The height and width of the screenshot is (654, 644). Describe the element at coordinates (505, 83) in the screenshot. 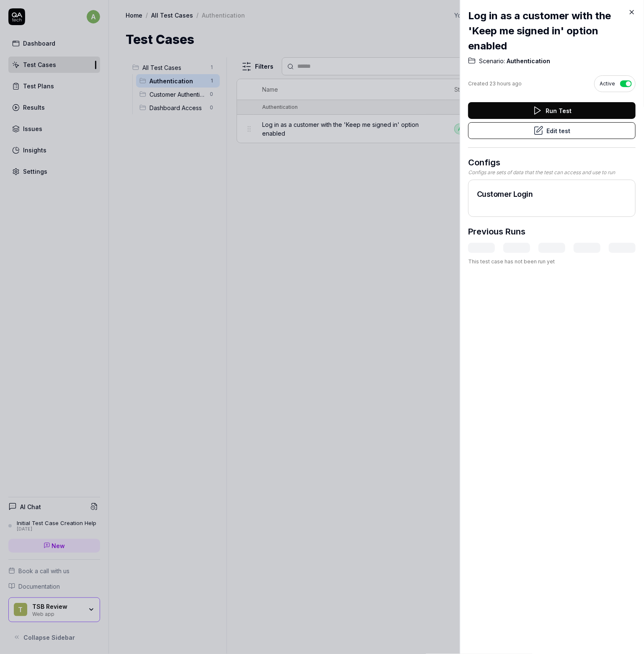

I see `time: 23 hours ago` at that location.